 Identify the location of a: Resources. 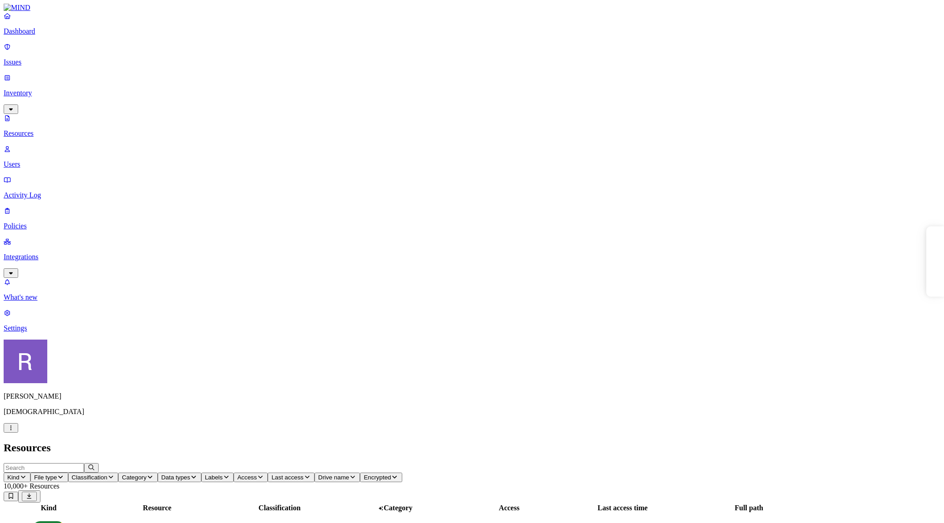
(472, 126).